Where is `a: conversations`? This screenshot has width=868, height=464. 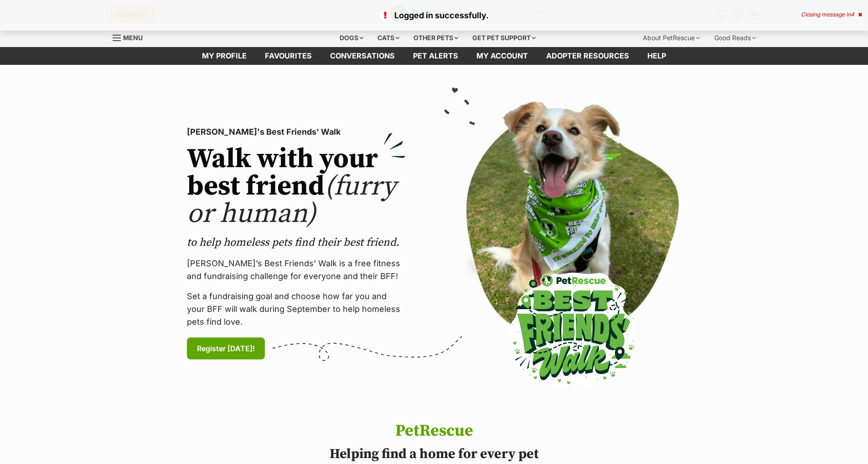 a: conversations is located at coordinates (362, 56).